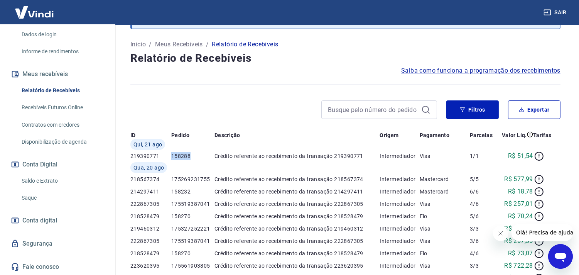  I want to click on p: R$ 577,99, so click(518, 179).